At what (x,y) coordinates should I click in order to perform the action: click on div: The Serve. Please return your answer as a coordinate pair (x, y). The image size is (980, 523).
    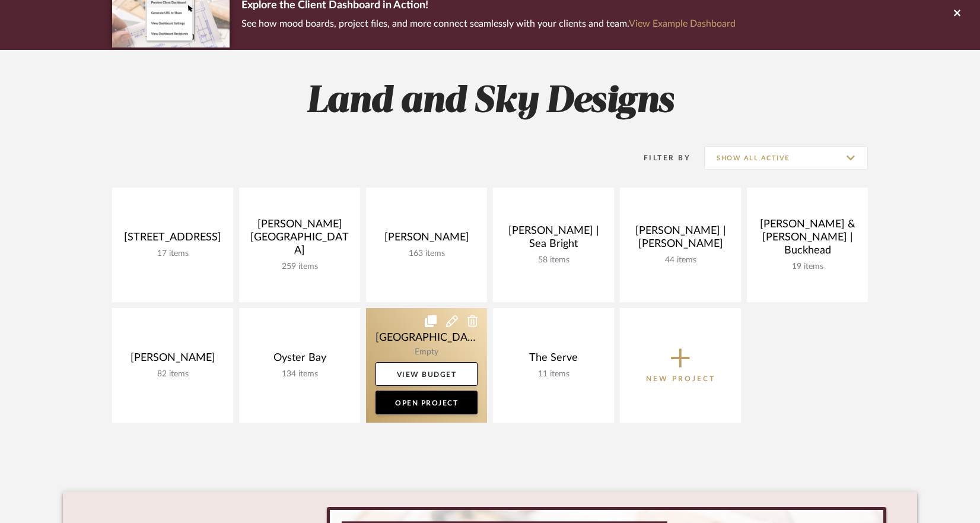
    Looking at the image, I should click on (553, 360).